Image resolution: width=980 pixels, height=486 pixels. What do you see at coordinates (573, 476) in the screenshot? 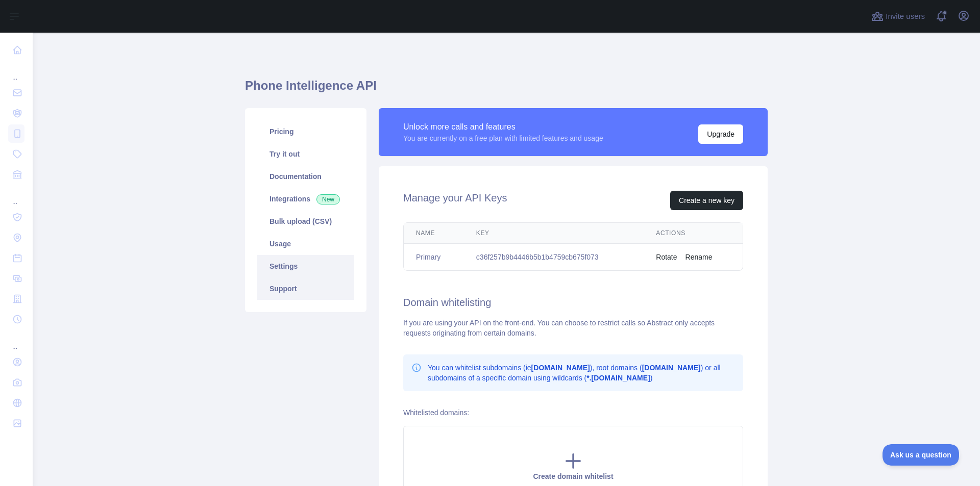
I see `span: Create domain whitelist` at bounding box center [573, 476].